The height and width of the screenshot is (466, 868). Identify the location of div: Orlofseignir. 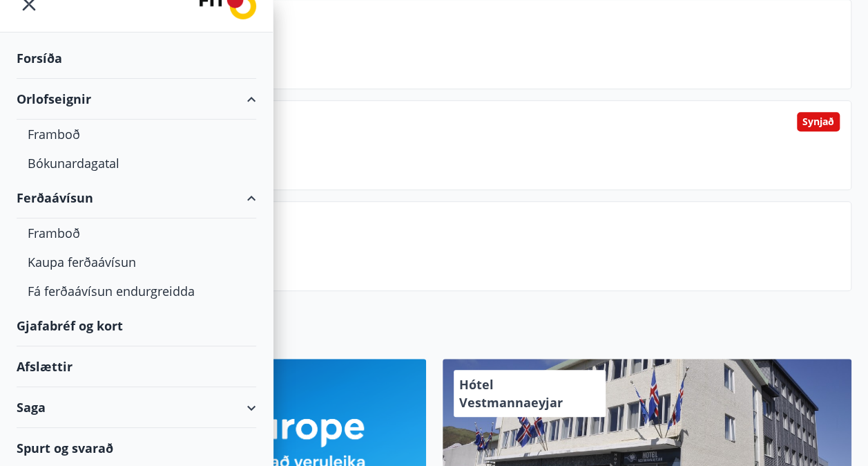
(136, 99).